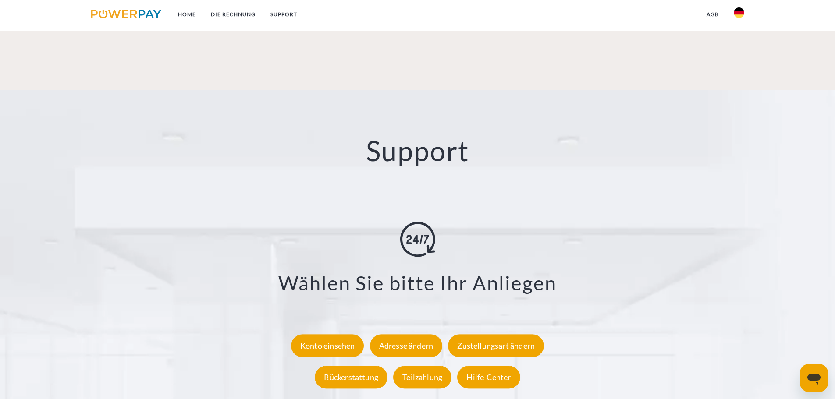 This screenshot has width=835, height=399. Describe the element at coordinates (422, 377) in the screenshot. I see `div: Teilzahlung` at that location.